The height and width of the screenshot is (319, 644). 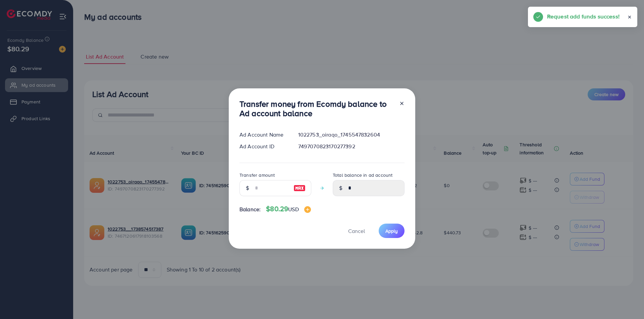 What do you see at coordinates (392, 231) in the screenshot?
I see `span: Apply` at bounding box center [392, 231].